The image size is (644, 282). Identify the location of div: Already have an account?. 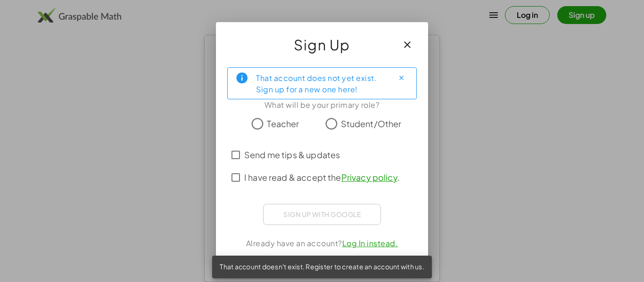
(322, 243).